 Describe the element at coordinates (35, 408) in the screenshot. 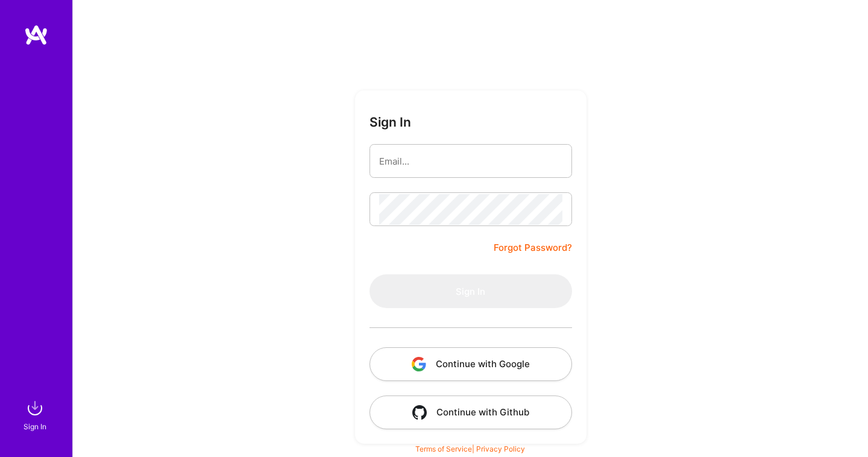

I see `img: sign in` at that location.